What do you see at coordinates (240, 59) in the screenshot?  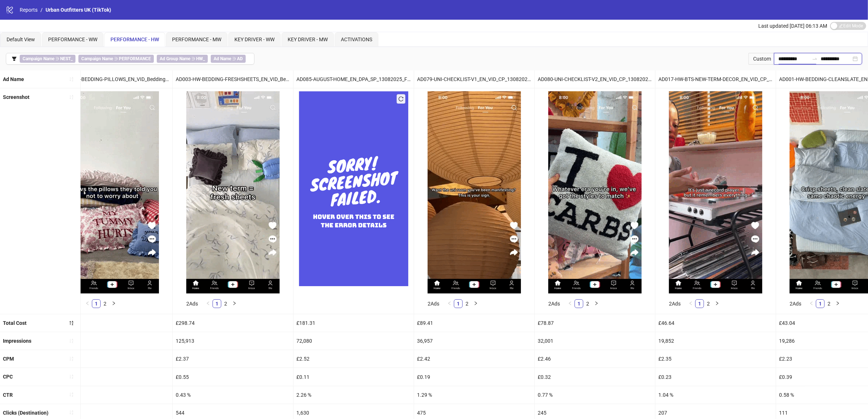 I see `b: AD` at bounding box center [240, 59].